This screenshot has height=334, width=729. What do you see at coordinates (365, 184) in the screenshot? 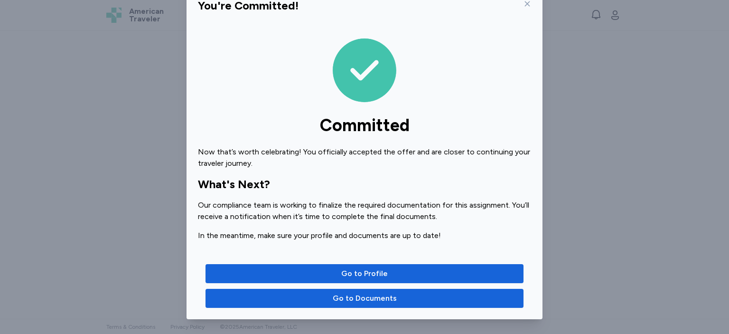
I see `div: What's Next?` at bounding box center [365, 184].